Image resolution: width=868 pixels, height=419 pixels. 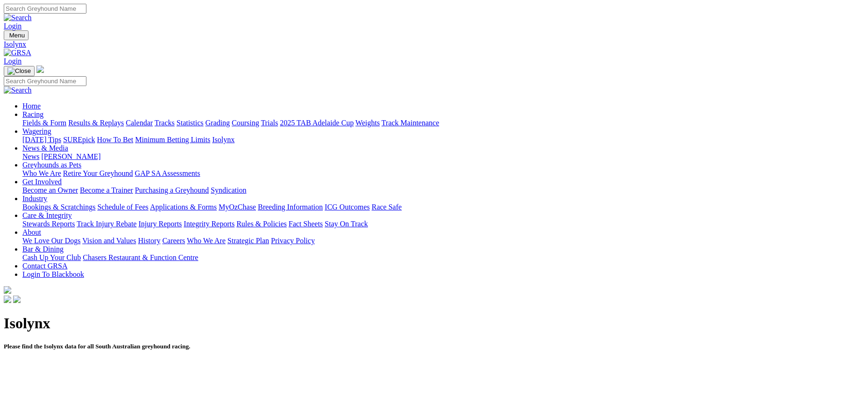 I want to click on a: Care & Integrity, so click(x=47, y=215).